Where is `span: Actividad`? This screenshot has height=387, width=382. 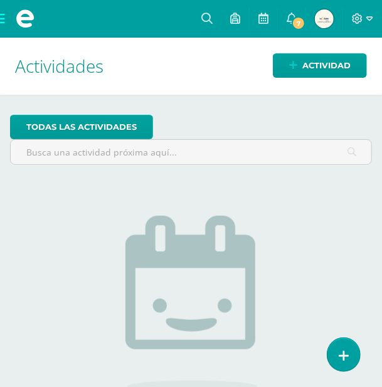 span: Actividad is located at coordinates (326, 65).